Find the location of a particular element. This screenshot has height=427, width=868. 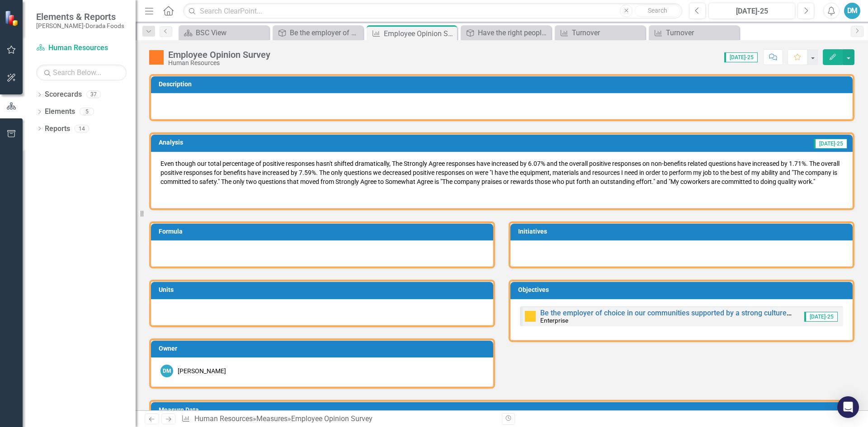

span: Elements & Reports is located at coordinates (80, 17).